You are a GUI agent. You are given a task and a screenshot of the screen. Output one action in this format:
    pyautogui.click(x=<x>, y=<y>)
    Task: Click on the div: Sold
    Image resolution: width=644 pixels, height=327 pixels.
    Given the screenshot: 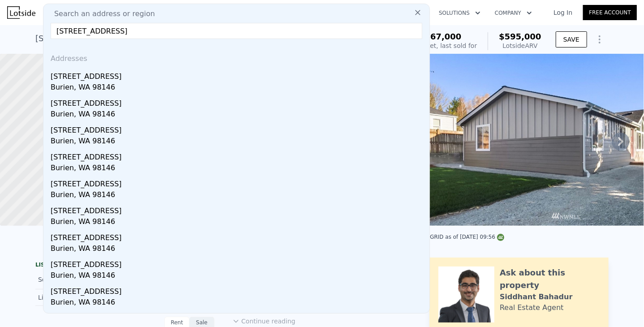 What is the action you would take?
    pyautogui.click(x=78, y=279)
    